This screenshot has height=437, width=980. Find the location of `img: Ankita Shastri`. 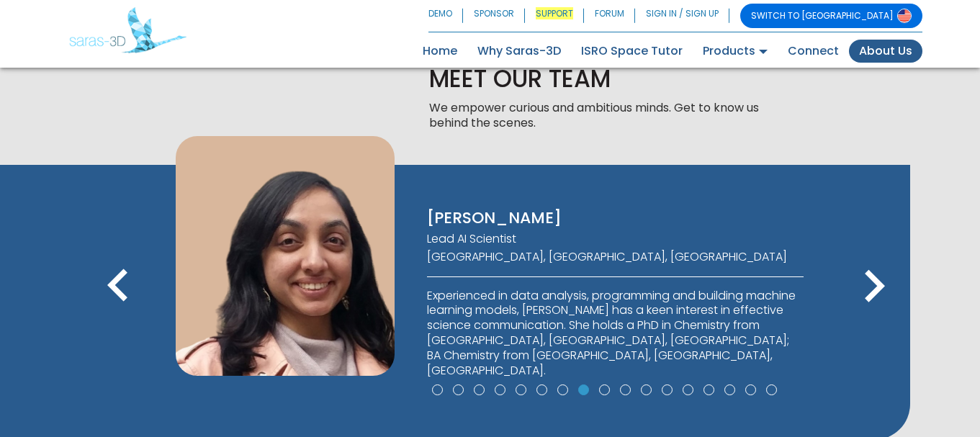

img: Ankita Shastri is located at coordinates (284, 255).